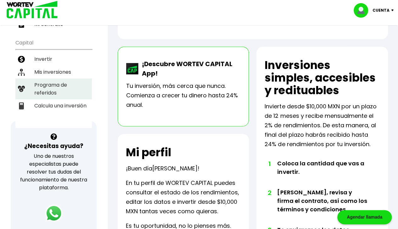  Describe the element at coordinates (363, 10) in the screenshot. I see `img: profile-image` at that location.